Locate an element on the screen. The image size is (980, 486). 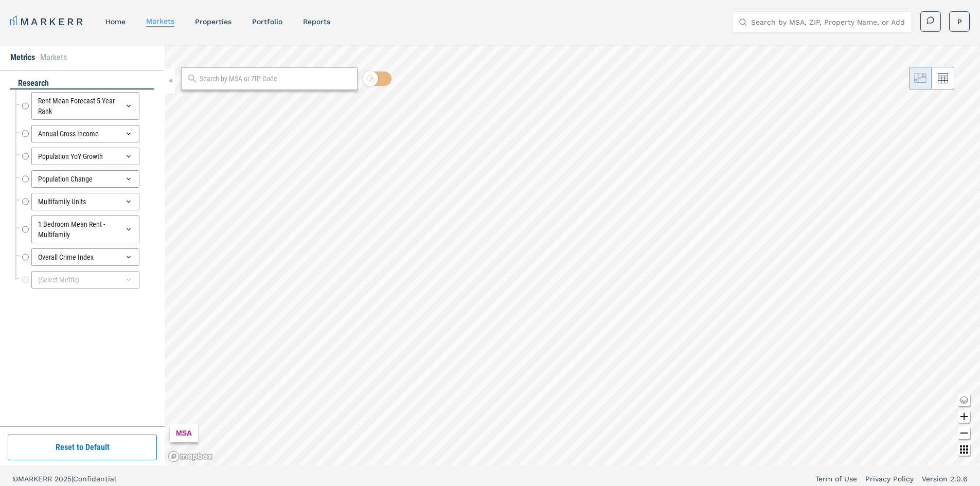
div: Overall Crime Index is located at coordinates (86, 257).